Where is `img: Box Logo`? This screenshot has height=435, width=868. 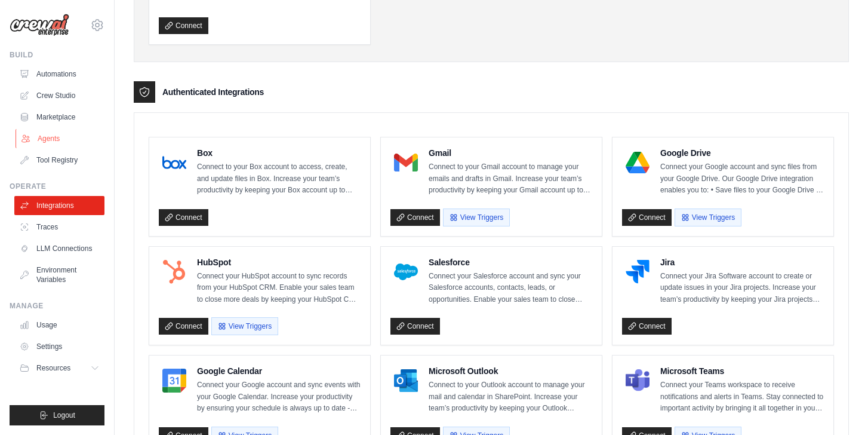
img: Box Logo is located at coordinates (175, 162).